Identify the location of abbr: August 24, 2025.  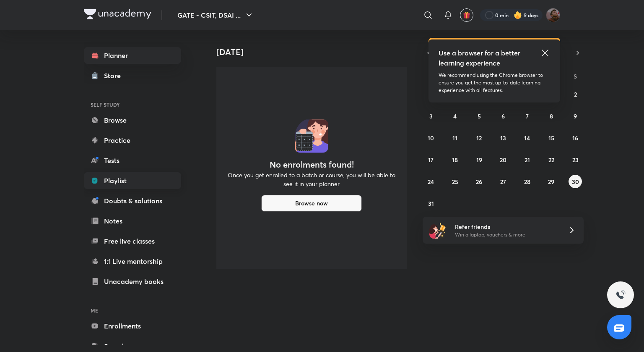
(431, 181).